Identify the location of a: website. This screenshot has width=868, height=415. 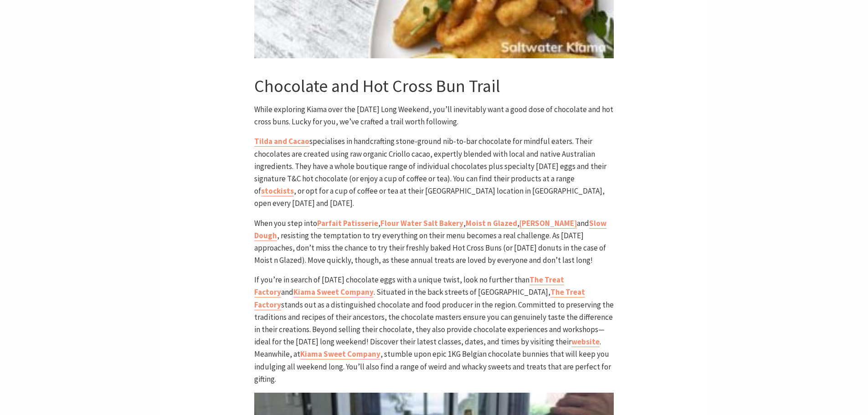
(586, 342).